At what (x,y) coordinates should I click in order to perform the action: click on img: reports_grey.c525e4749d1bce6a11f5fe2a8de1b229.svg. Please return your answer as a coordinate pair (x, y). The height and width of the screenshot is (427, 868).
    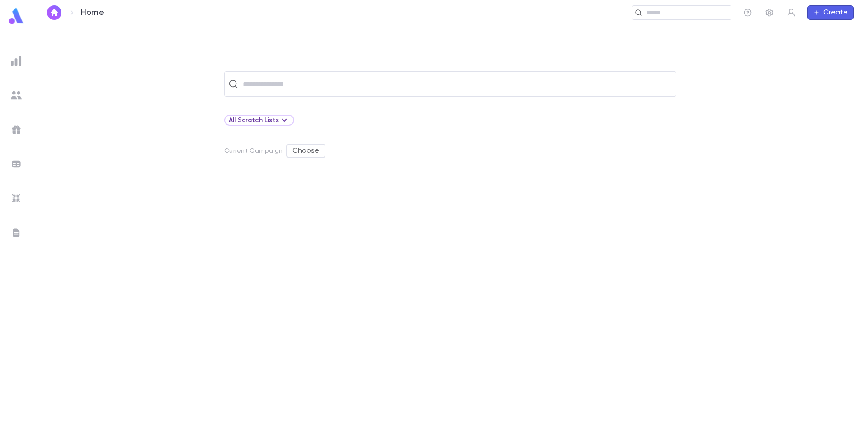
    Looking at the image, I should click on (16, 61).